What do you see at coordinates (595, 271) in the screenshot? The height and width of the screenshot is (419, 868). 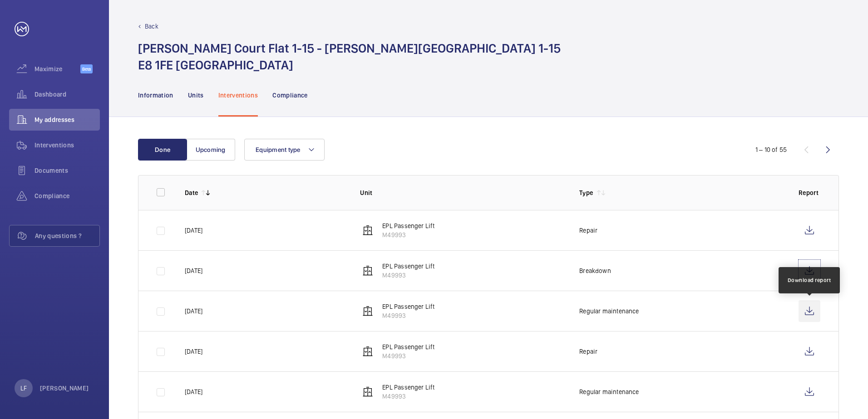 I see `p: Breakdown` at bounding box center [595, 271].